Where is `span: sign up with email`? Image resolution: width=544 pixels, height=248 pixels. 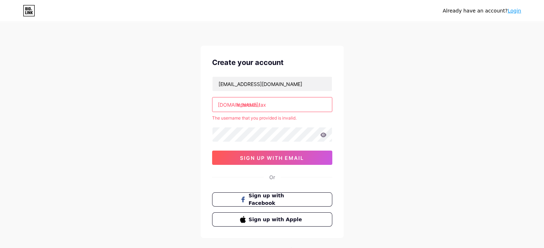
span: sign up with email is located at coordinates (272, 158).